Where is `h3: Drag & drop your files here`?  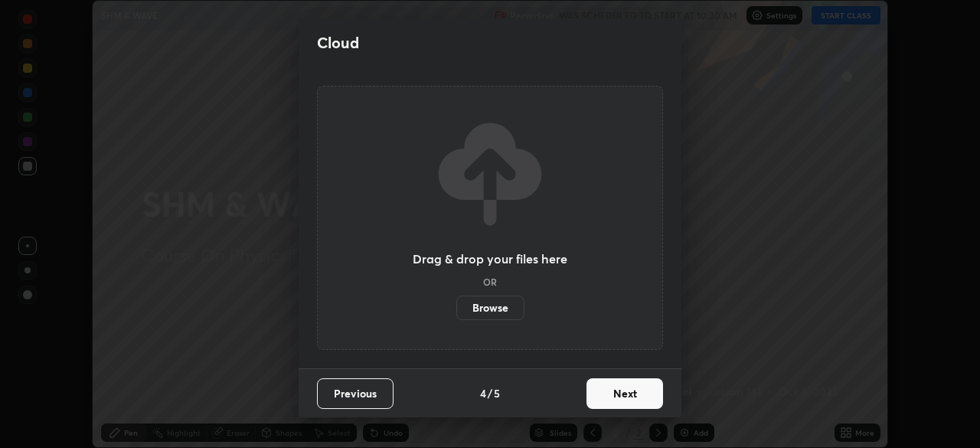
h3: Drag & drop your files here is located at coordinates (490, 259).